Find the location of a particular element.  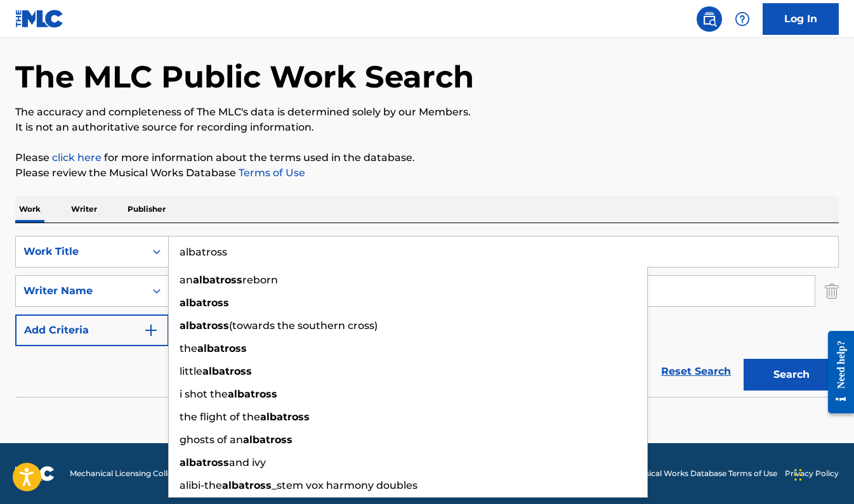

span: i shot the is located at coordinates (203, 393).